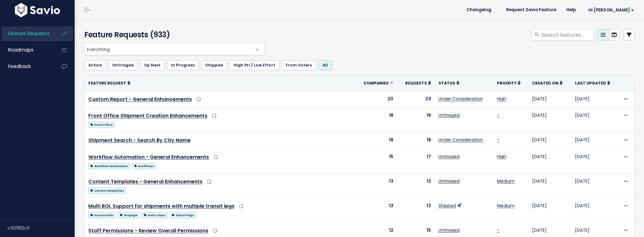 Image resolution: width=644 pixels, height=237 pixels. I want to click on a: Workflow Automation - General Enhancements, so click(149, 157).